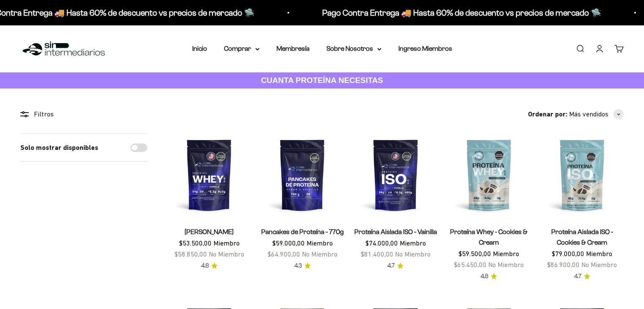 Image resolution: width=644 pixels, height=309 pixels. Describe the element at coordinates (470, 264) in the screenshot. I see `span: $65.450,00` at that location.